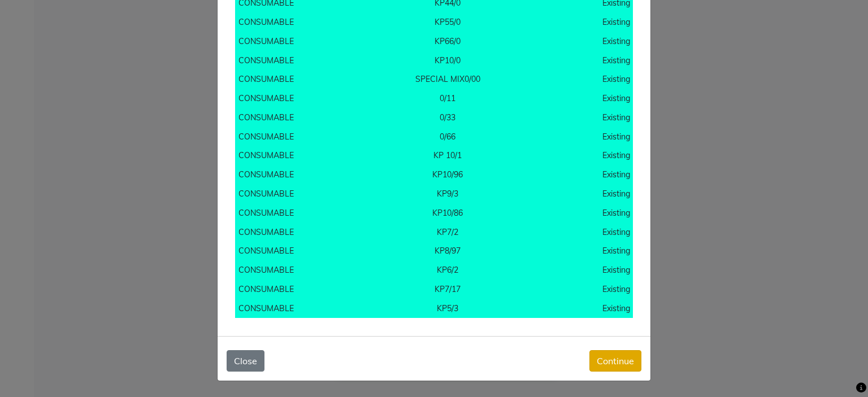 The image size is (868, 397). What do you see at coordinates (447, 117) in the screenshot?
I see `td: 0/33` at bounding box center [447, 117].